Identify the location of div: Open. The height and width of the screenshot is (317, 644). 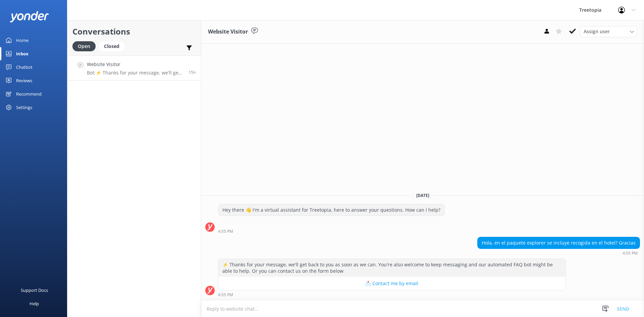
(84, 46).